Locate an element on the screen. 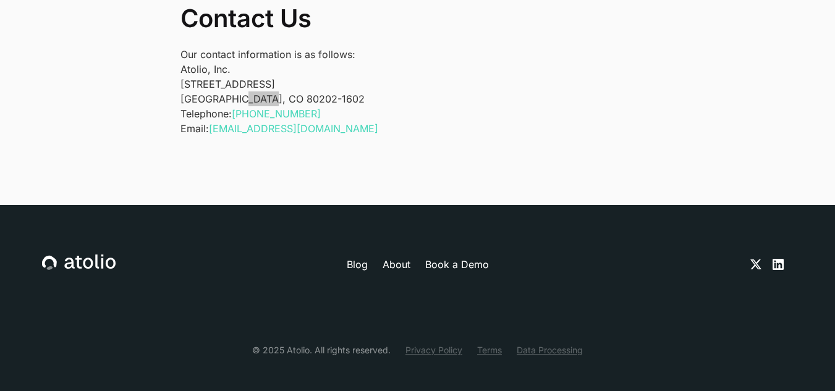  p: Our contact information is as follows: is located at coordinates (418, 54).